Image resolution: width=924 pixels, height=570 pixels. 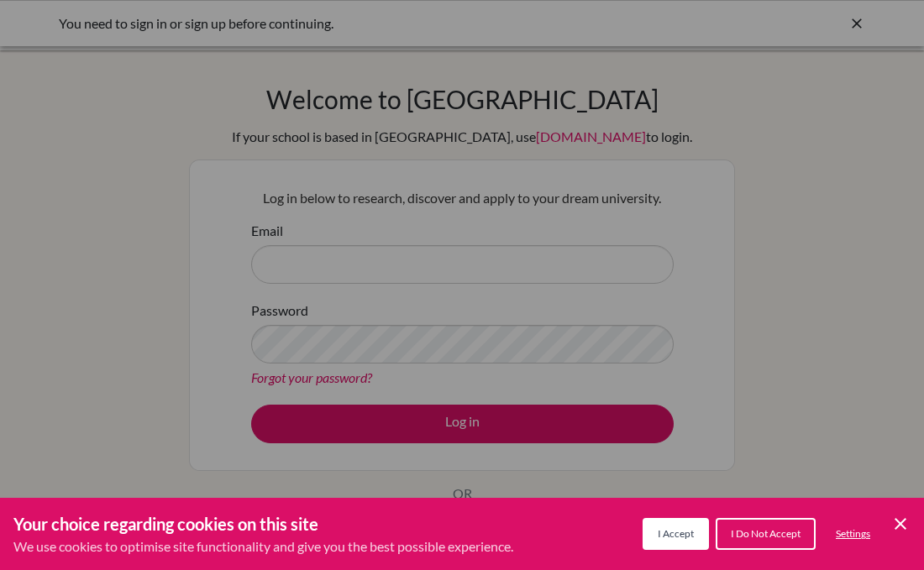 I want to click on h3: Your choice regarding cookies on this site, so click(x=263, y=524).